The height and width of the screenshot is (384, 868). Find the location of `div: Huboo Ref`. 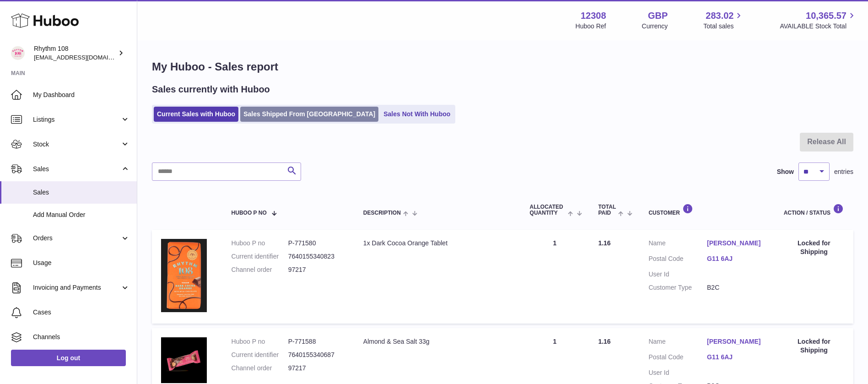

div: Huboo Ref is located at coordinates (591, 26).